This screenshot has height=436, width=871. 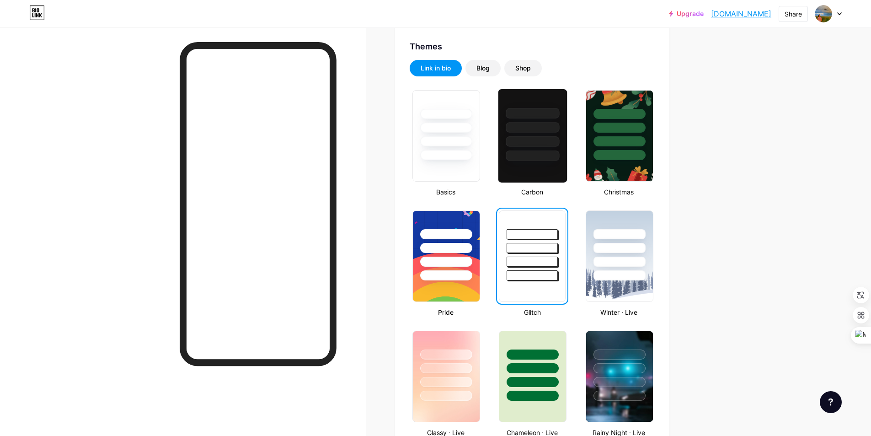 What do you see at coordinates (532, 312) in the screenshot?
I see `div: Glitch` at bounding box center [532, 312].